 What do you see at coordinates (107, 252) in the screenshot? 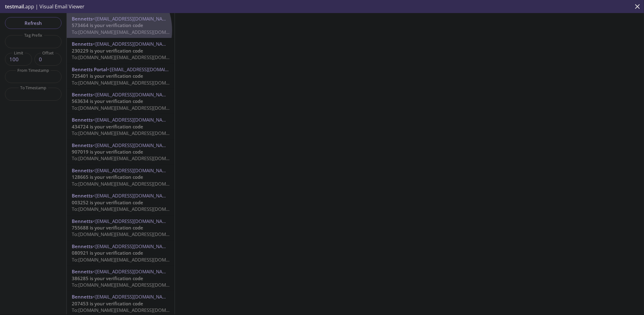
I see `span: 080921 is your verification code` at bounding box center [107, 252].